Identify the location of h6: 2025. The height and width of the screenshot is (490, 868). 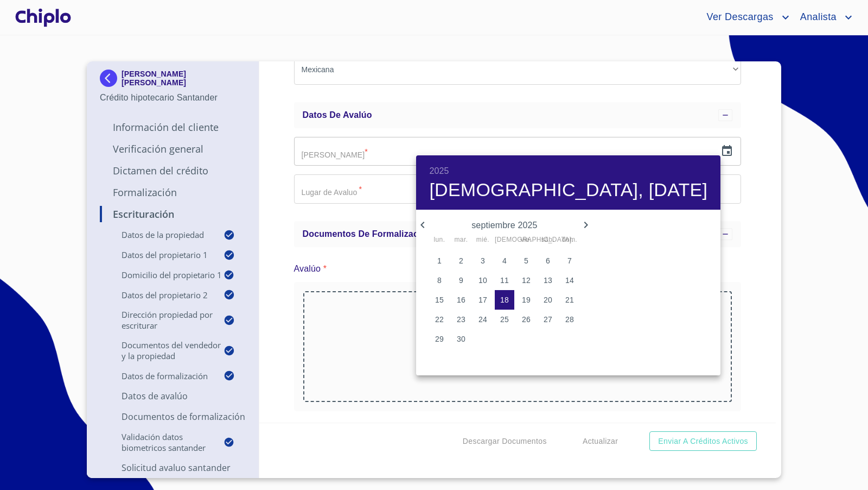
(439, 171).